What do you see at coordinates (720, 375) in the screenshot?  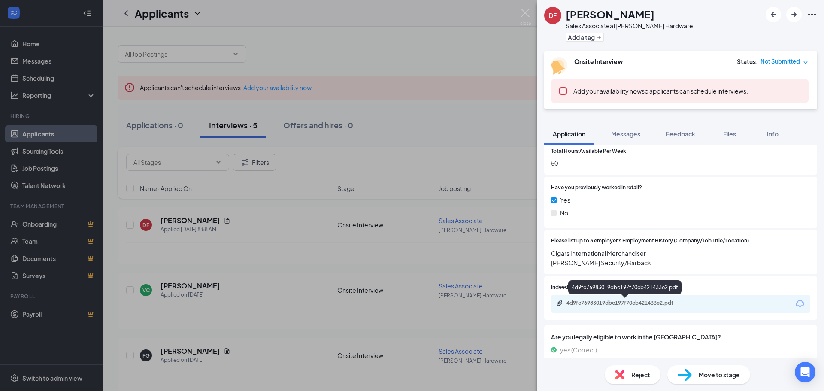 I see `span: Move to stage` at bounding box center [720, 375].